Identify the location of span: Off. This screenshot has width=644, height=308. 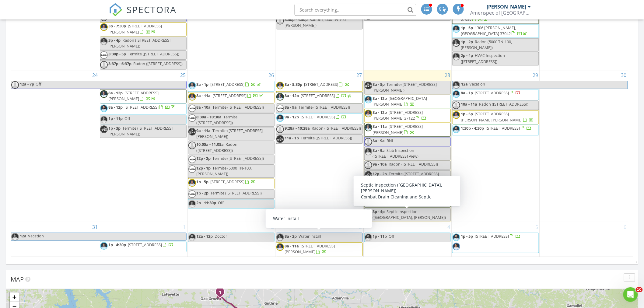
(397, 188).